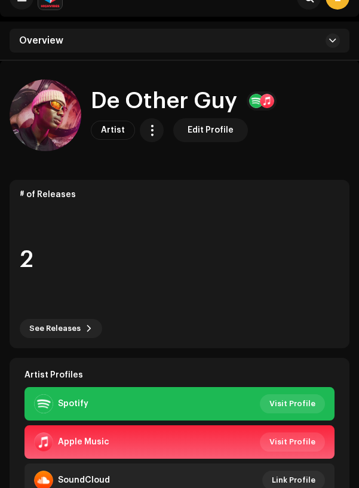  What do you see at coordinates (179, 264) in the screenshot?
I see `re-o-card-data: # of Releases` at bounding box center [179, 264].